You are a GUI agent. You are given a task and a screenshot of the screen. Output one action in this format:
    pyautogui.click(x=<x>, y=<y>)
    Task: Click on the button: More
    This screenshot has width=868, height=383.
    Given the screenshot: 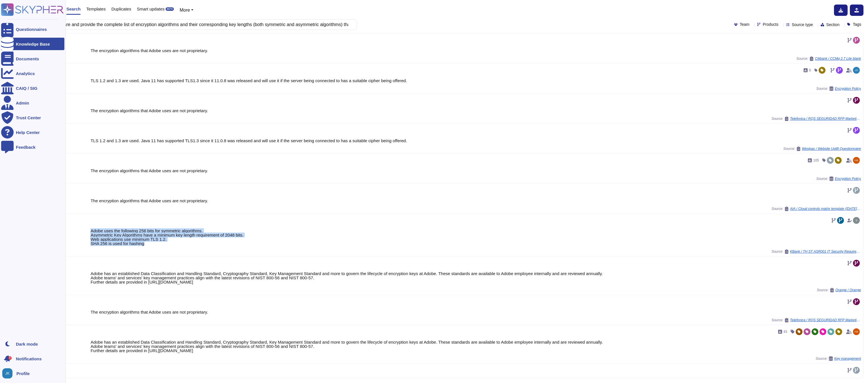 What is the action you would take?
    pyautogui.click(x=186, y=10)
    